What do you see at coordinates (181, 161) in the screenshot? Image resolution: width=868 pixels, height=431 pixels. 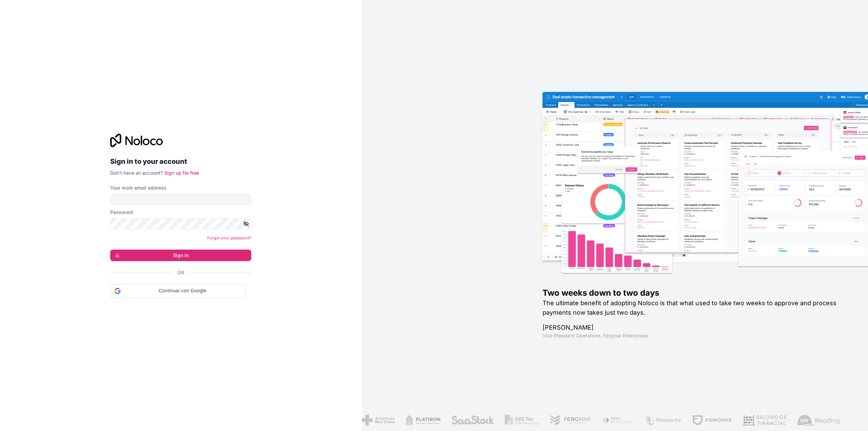 I see `h2: Sign in to your account` at bounding box center [181, 161].